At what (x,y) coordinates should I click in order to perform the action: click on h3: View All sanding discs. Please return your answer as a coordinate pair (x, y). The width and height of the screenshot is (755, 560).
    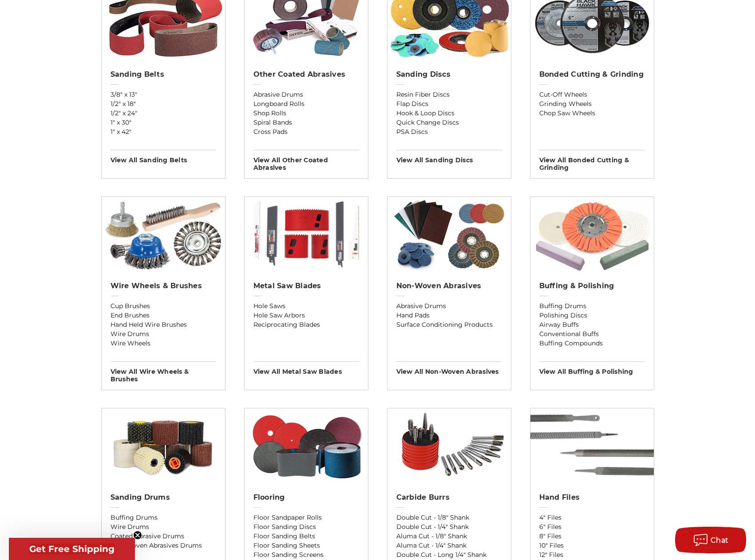
    Looking at the image, I should click on (449, 157).